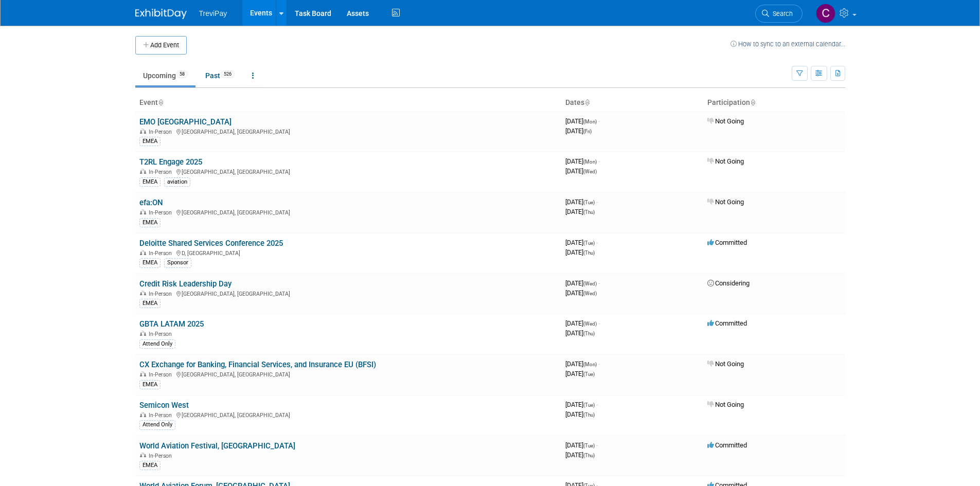  What do you see at coordinates (211, 243) in the screenshot?
I see `a: Deloitte Shared Services Conference 2025` at bounding box center [211, 243].